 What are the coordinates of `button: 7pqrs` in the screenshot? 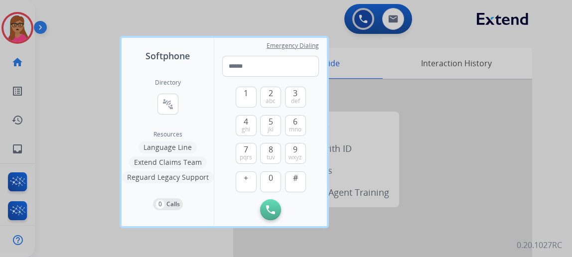 It's located at (246, 153).